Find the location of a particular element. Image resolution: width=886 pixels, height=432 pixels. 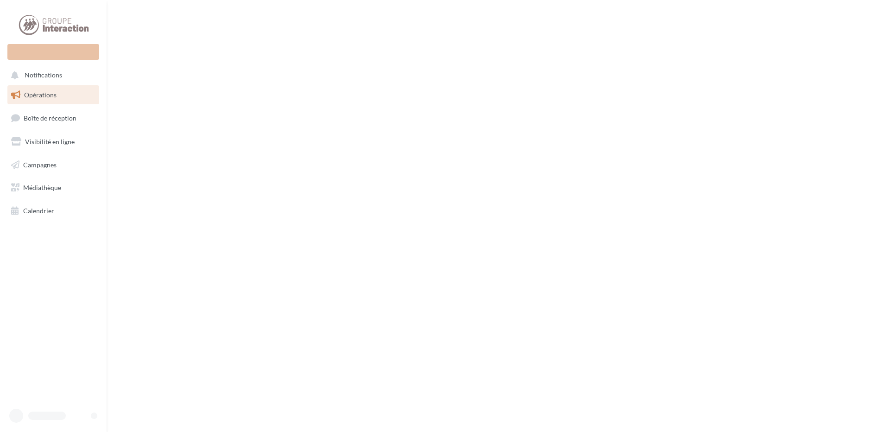

a: Médiathèque is located at coordinates (53, 188).